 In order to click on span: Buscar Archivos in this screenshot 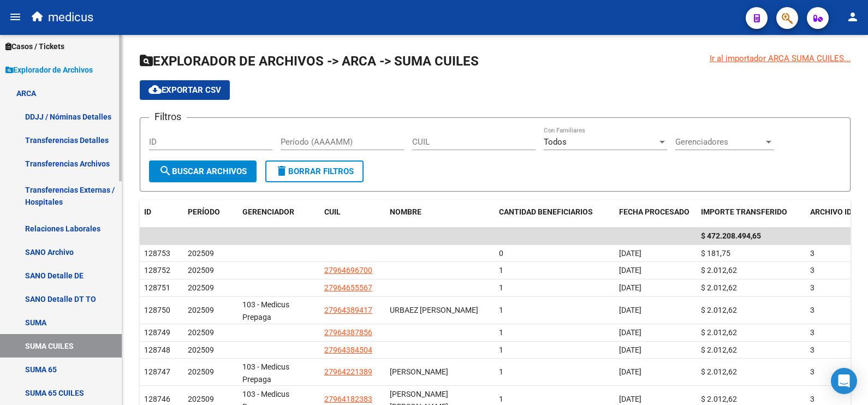, I will do `click(203, 171)`.